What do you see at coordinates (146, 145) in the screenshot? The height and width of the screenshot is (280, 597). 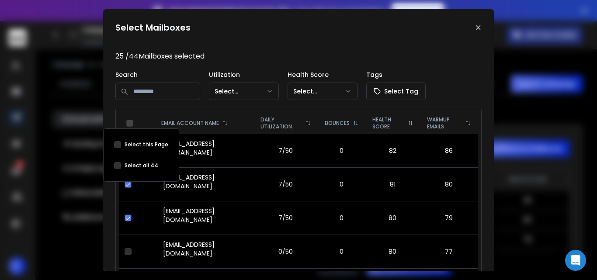 I see `label: Select this Page` at bounding box center [146, 145].